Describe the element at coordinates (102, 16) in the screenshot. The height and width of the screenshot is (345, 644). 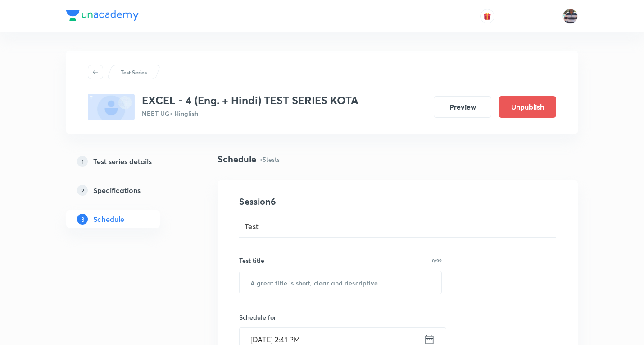
I see `img: Company Logo` at that location.